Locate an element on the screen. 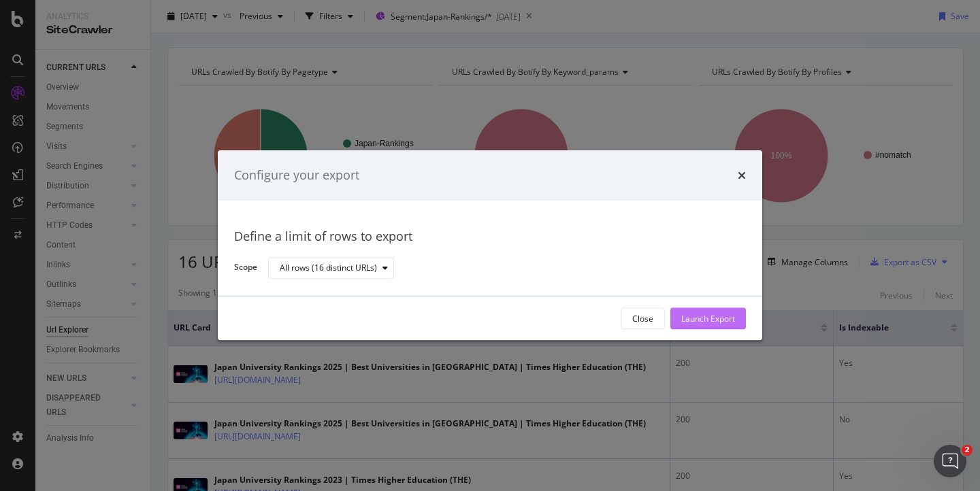 Image resolution: width=980 pixels, height=491 pixels. label: Scope is located at coordinates (246, 269).